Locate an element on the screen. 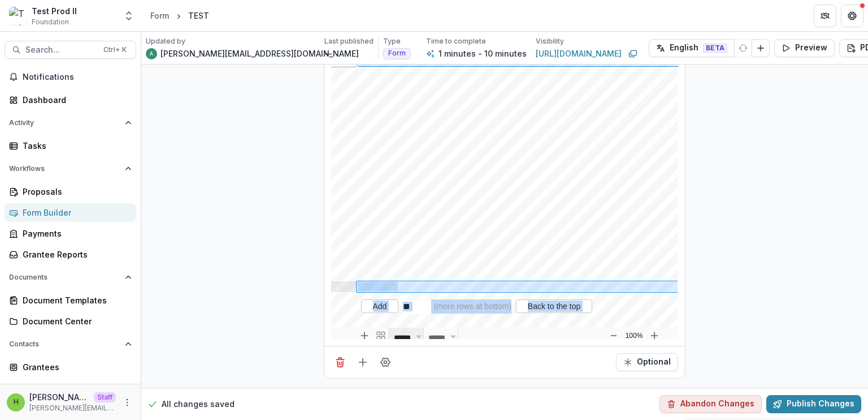 The image size is (868, 420). div: Document Templates is located at coordinates (74, 300).